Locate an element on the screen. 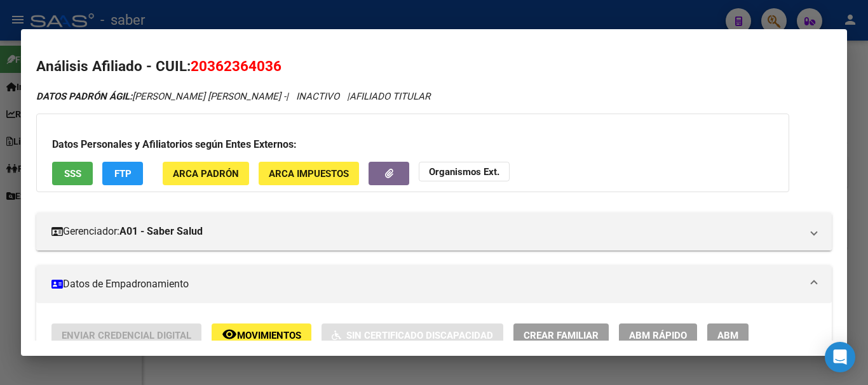  button: ABM is located at coordinates (728, 335).